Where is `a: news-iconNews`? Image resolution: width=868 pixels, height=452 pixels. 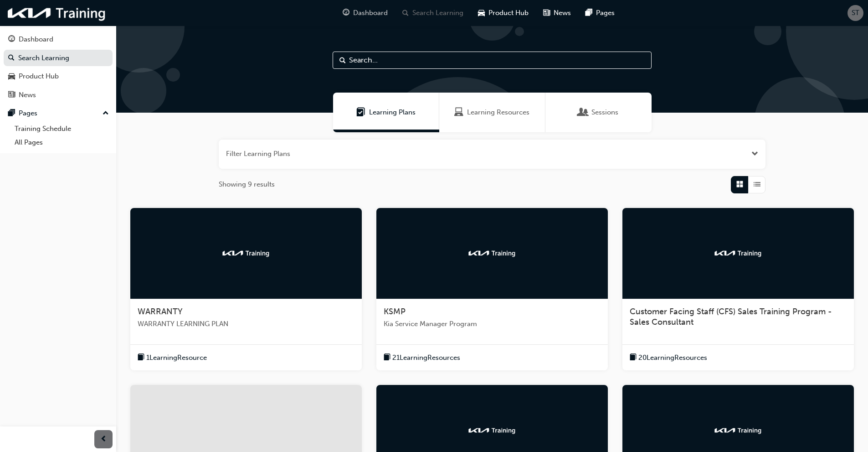
a: news-iconNews is located at coordinates (557, 13).